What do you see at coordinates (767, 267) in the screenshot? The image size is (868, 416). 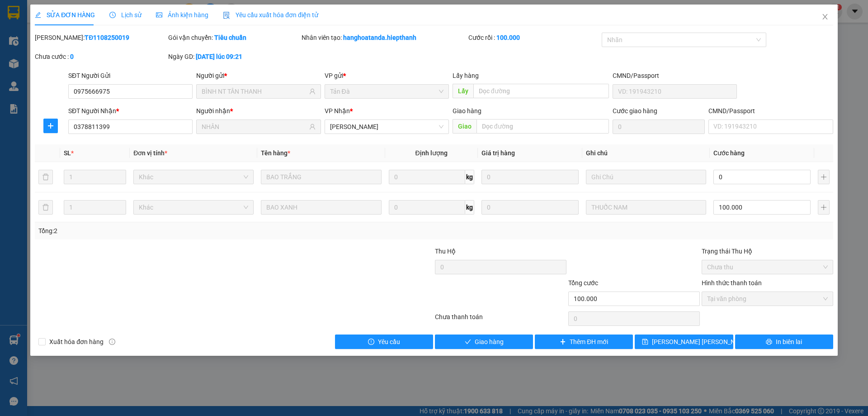 I see `span: Chưa thu` at bounding box center [767, 267].